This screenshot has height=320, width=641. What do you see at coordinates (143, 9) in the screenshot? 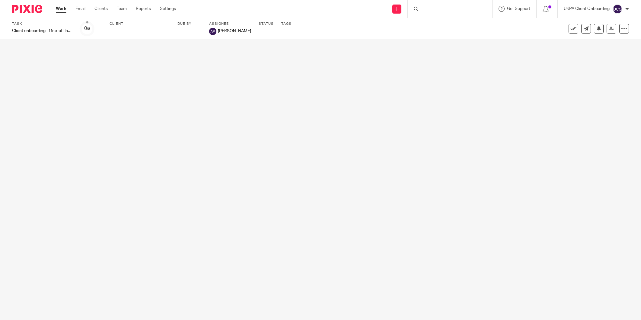
I see `a: Reports` at bounding box center [143, 9].